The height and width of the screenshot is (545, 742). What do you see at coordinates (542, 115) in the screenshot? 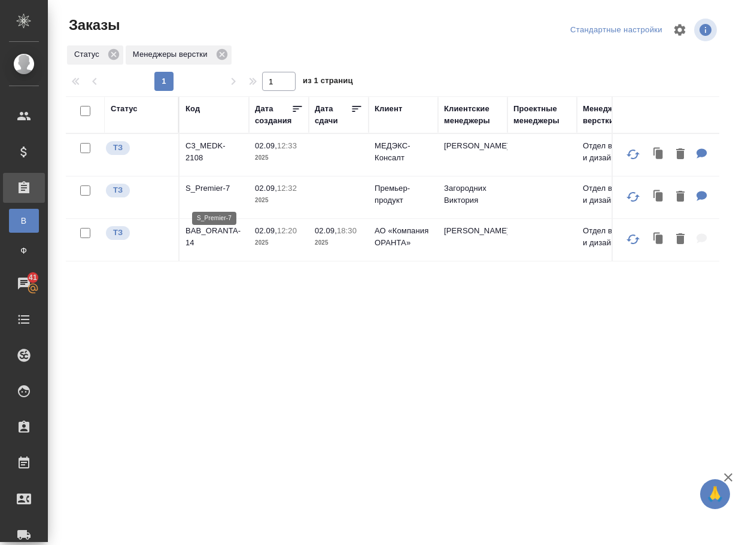
I see `div: Проектные менеджеры` at bounding box center [542, 115].